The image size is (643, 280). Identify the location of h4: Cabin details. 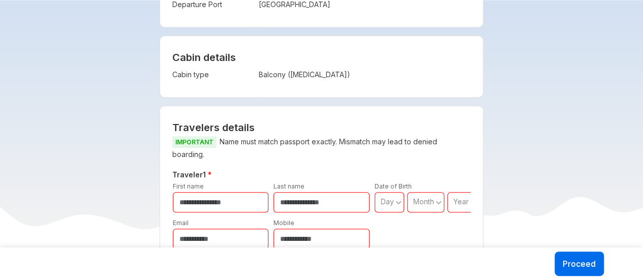
(322, 57).